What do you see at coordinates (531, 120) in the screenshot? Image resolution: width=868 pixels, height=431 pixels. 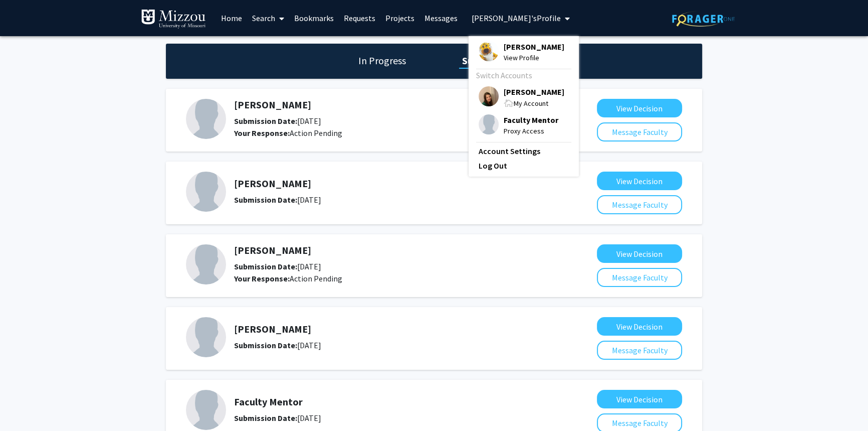 I see `span: Faculty Mentor` at bounding box center [531, 120].